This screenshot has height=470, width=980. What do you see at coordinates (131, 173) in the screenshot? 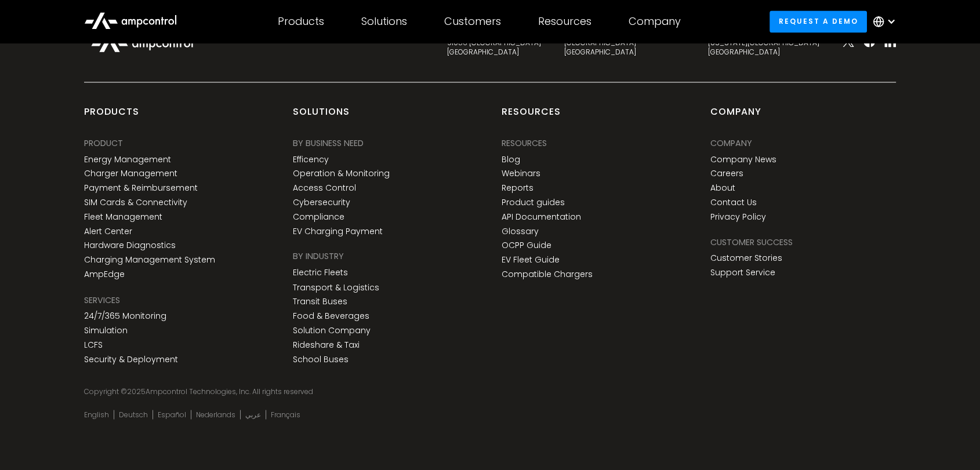
I see `a: Charger Management` at bounding box center [131, 173].